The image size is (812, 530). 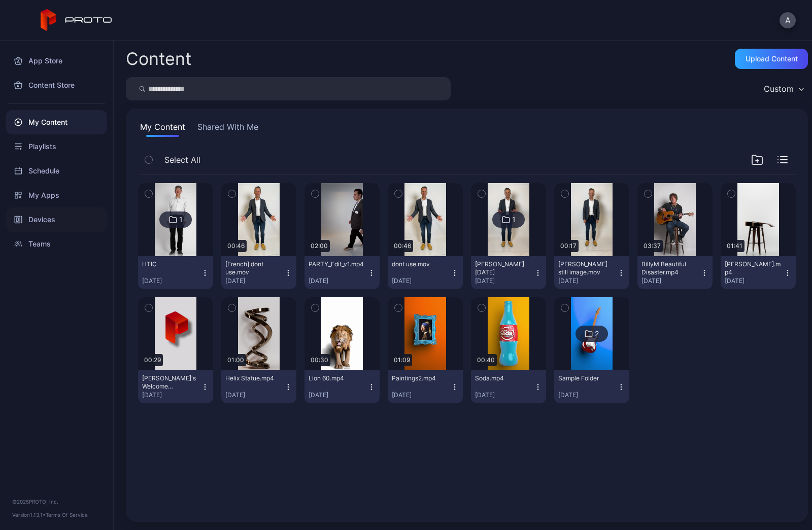 I want to click on button: Shared With Me, so click(x=228, y=129).